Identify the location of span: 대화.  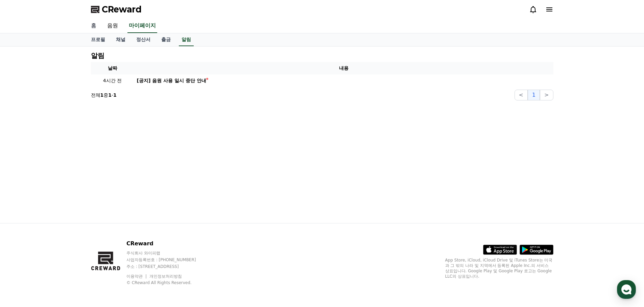
(66, 227).